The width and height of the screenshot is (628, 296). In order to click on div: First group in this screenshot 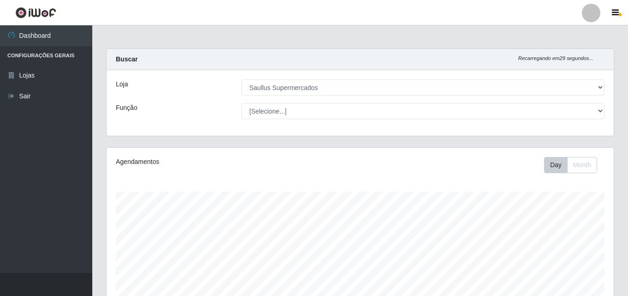, I will do `click(570, 165)`.